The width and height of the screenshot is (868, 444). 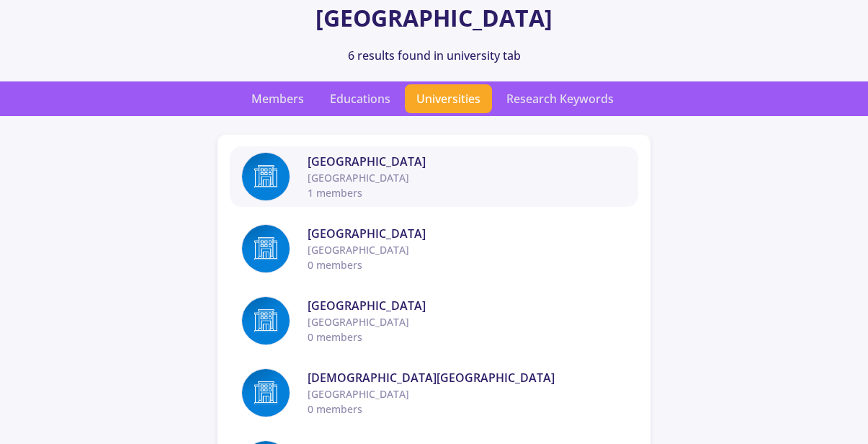 I want to click on span: 1 members, so click(x=467, y=193).